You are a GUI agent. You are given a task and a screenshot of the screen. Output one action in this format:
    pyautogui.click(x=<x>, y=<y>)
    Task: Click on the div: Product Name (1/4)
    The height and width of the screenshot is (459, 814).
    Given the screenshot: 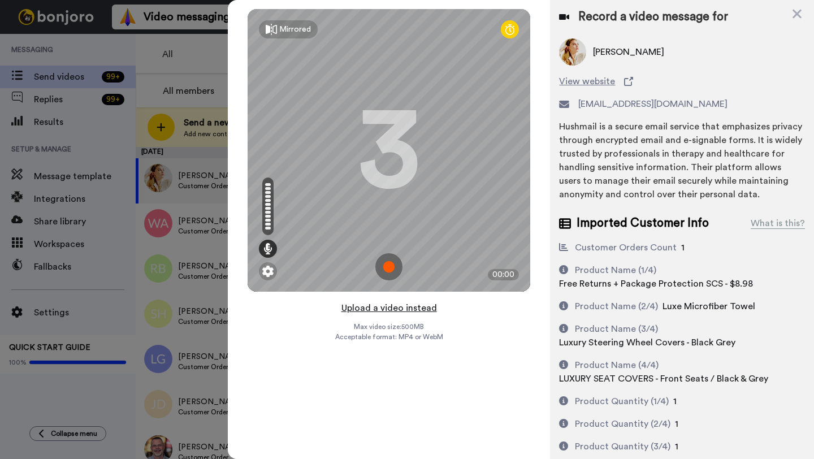 What is the action you would take?
    pyautogui.click(x=616, y=270)
    